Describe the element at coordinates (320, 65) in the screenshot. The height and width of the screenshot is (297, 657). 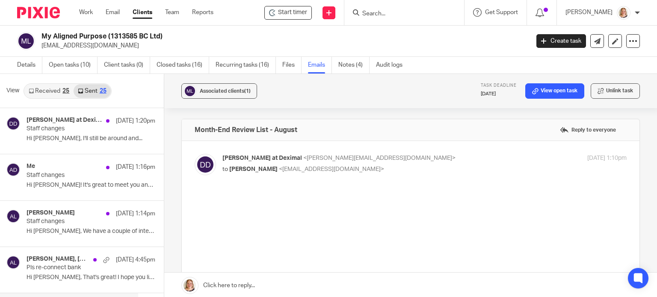
I see `a: Emails` at that location.